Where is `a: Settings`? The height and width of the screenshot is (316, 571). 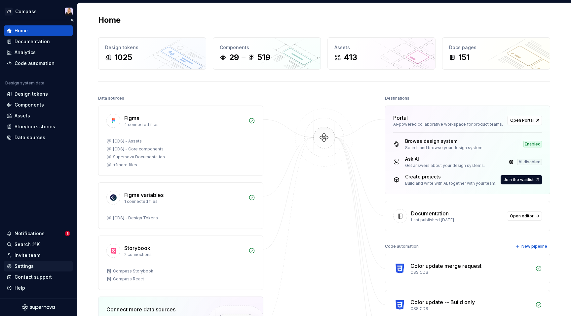 a: Settings is located at coordinates (38, 266).